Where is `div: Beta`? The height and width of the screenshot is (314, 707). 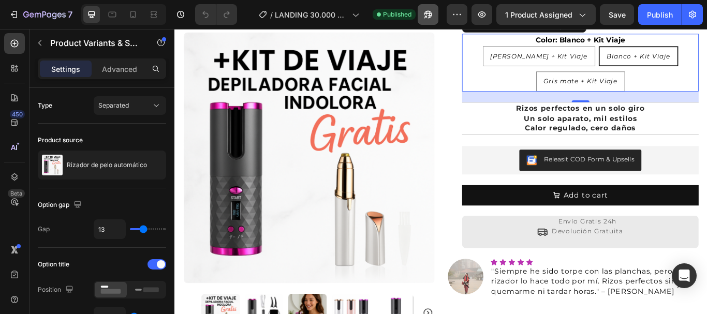
div: Beta is located at coordinates (16, 194).